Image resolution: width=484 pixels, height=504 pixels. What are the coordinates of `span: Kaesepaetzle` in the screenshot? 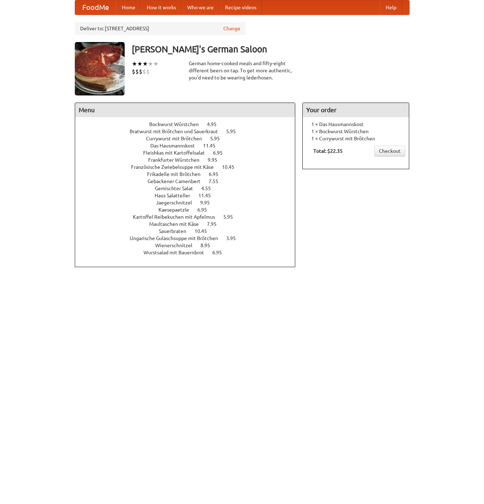 It's located at (177, 210).